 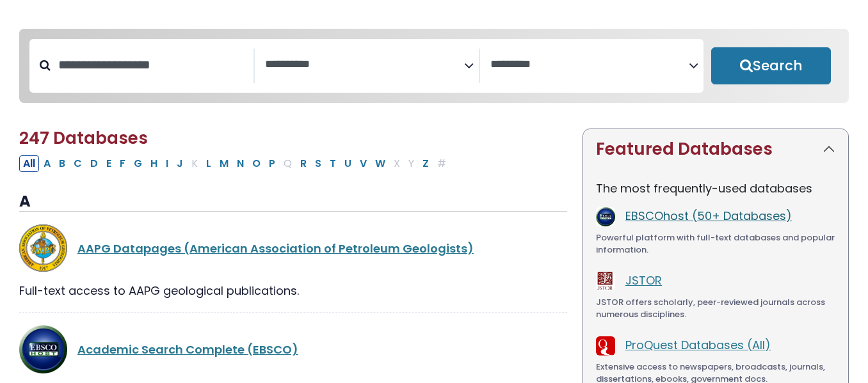 What do you see at coordinates (240, 164) in the screenshot?
I see `button: Filter Results N` at bounding box center [240, 164].